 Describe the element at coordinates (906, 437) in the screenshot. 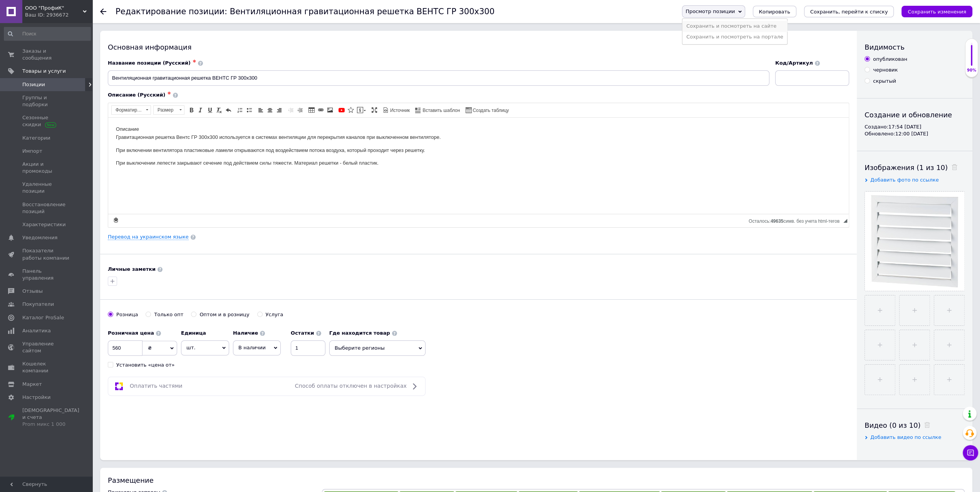

I see `span: Добавить видео по ссылке` at that location.